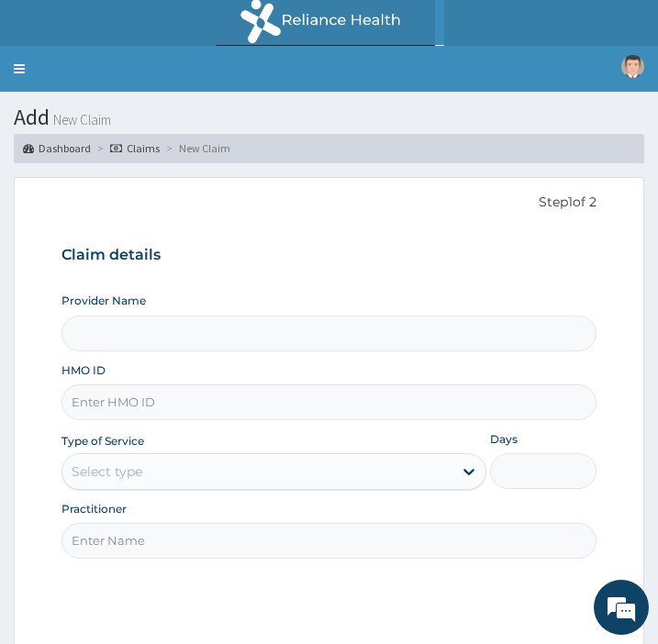  I want to click on img: User Image, so click(632, 66).